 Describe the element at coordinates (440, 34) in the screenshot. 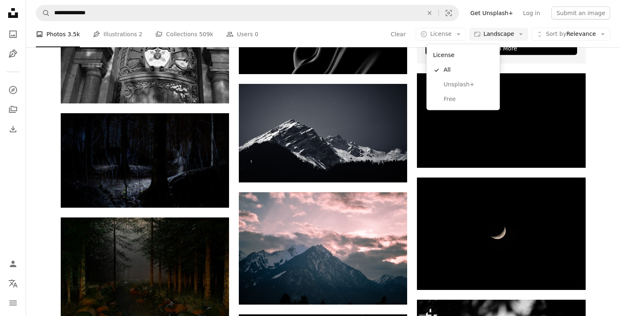

I see `span: License` at that location.